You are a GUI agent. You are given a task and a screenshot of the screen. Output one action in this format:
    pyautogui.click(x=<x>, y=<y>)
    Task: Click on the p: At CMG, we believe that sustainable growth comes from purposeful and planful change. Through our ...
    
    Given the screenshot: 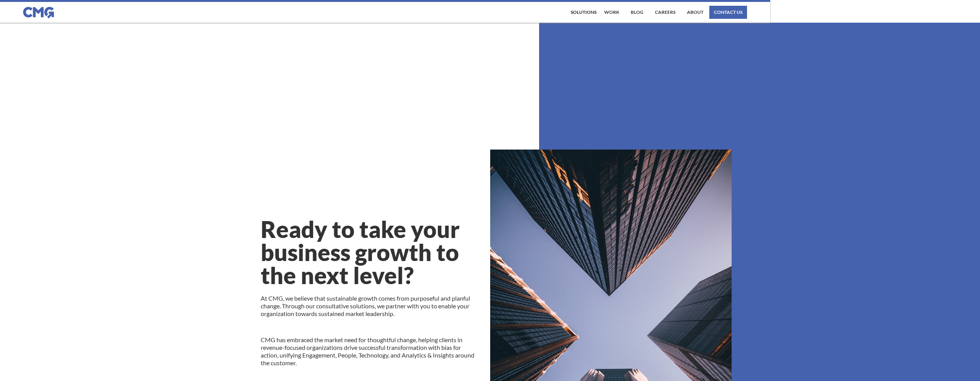 What is the action you would take?
    pyautogui.click(x=370, y=306)
    